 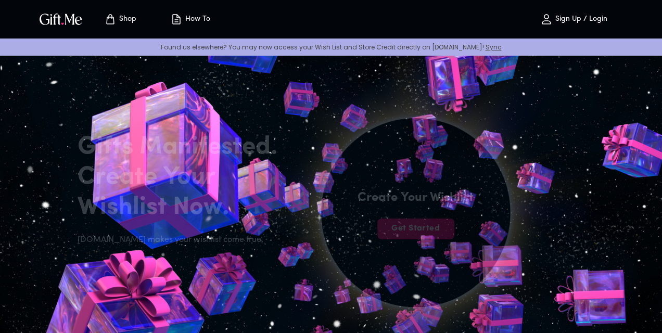 I want to click on p: Sign Up / Login, so click(x=580, y=19).